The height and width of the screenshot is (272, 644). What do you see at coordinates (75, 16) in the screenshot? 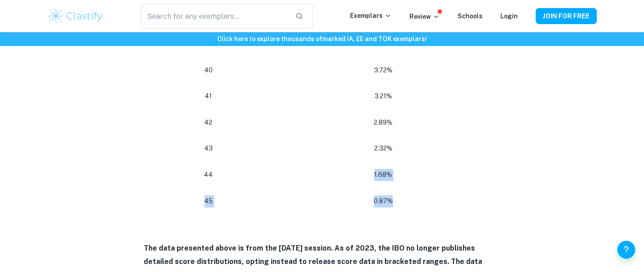
I see `a: Clastify logo` at bounding box center [75, 16].